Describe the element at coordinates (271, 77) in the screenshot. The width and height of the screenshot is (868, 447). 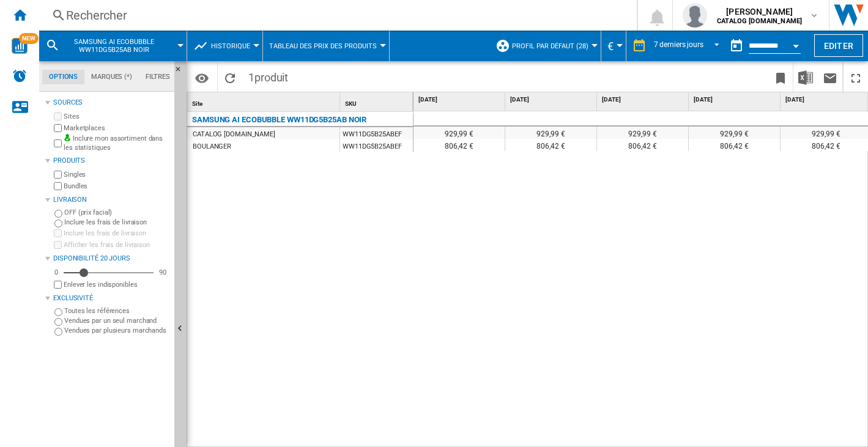
I see `span: produit` at that location.